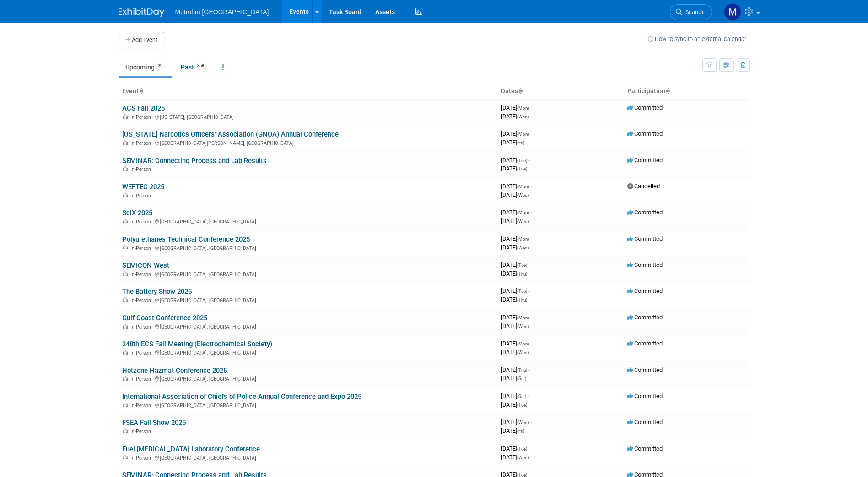 This screenshot has height=477, width=868. Describe the element at coordinates (137, 213) in the screenshot. I see `a: SciX 2025` at that location.